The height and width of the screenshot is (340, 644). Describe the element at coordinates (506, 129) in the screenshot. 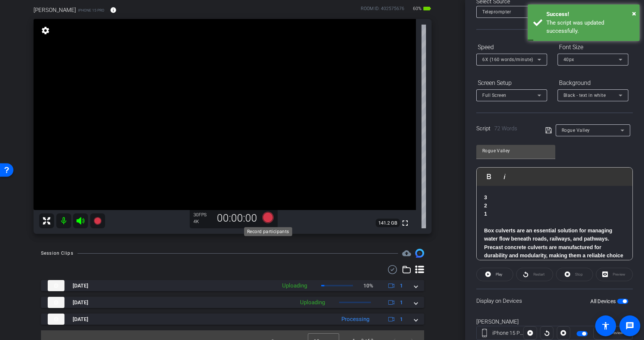

I see `span: 72 Words` at that location.